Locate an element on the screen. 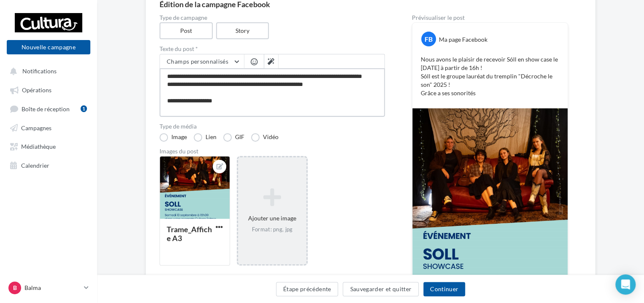 The image size is (644, 303). label: Post is located at coordinates (186, 31).